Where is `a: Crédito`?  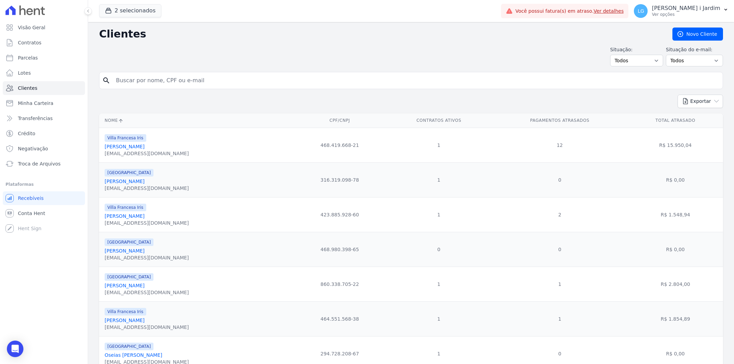 a: Crédito is located at coordinates (44, 133).